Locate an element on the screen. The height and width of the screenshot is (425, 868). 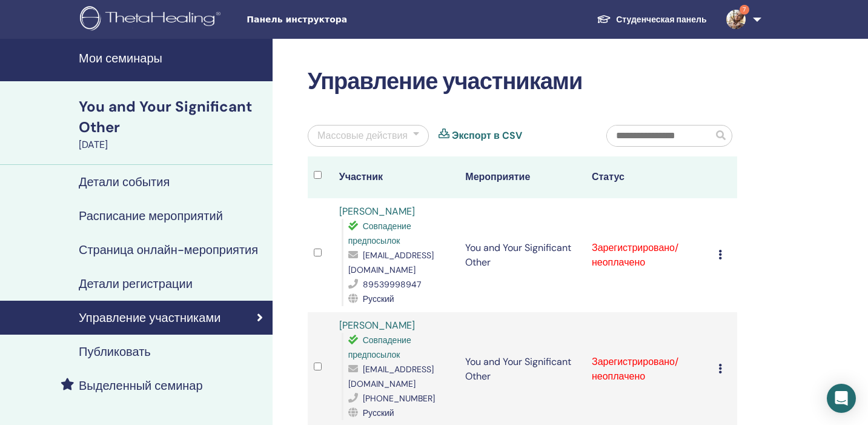
a: Студенческая панель is located at coordinates (651, 20).